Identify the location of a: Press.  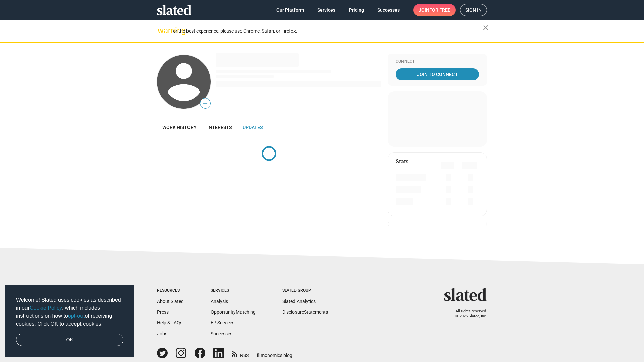
(163, 312).